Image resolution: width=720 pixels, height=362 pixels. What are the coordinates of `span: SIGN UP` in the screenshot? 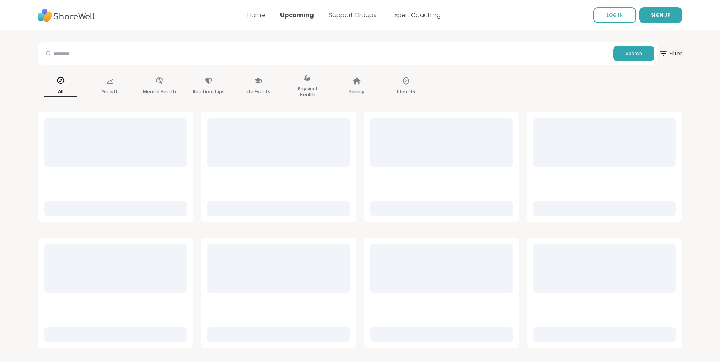 It's located at (661, 15).